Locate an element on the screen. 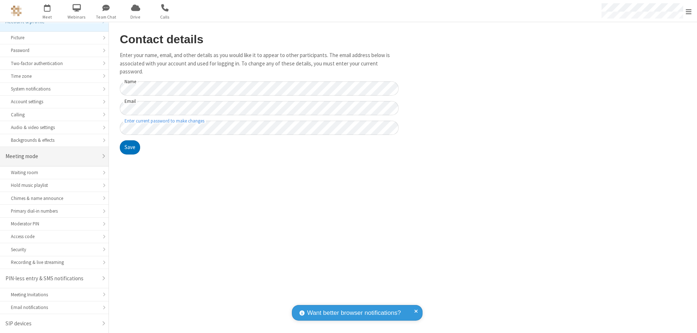 This screenshot has height=333, width=697. span: Meet is located at coordinates (47, 17).